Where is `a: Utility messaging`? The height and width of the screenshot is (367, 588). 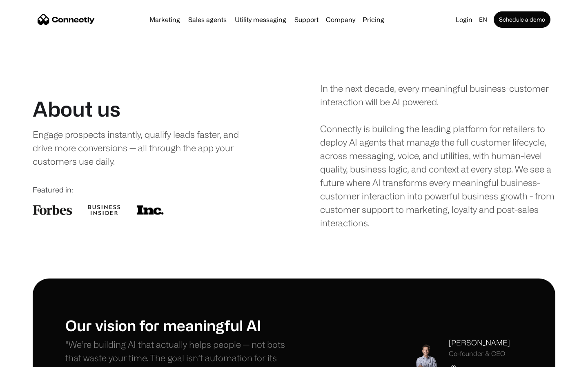 a: Utility messaging is located at coordinates (260, 20).